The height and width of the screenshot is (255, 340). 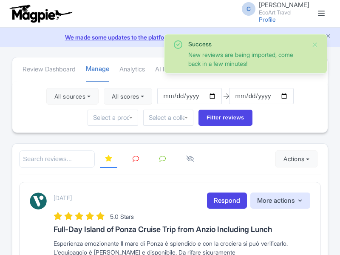 What do you see at coordinates (280, 201) in the screenshot?
I see `button: More actions` at bounding box center [280, 201].